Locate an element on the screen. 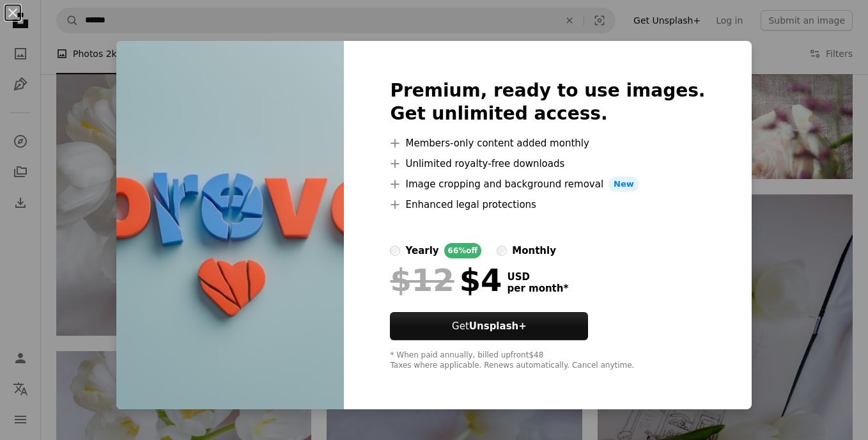  li: Unlimited royalty-free downloads is located at coordinates (547, 164).